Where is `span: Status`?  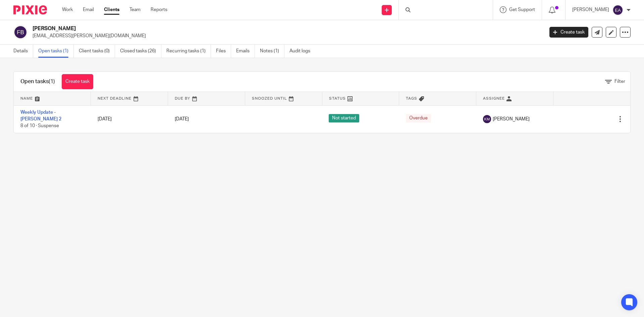
span: Status is located at coordinates (337, 98).